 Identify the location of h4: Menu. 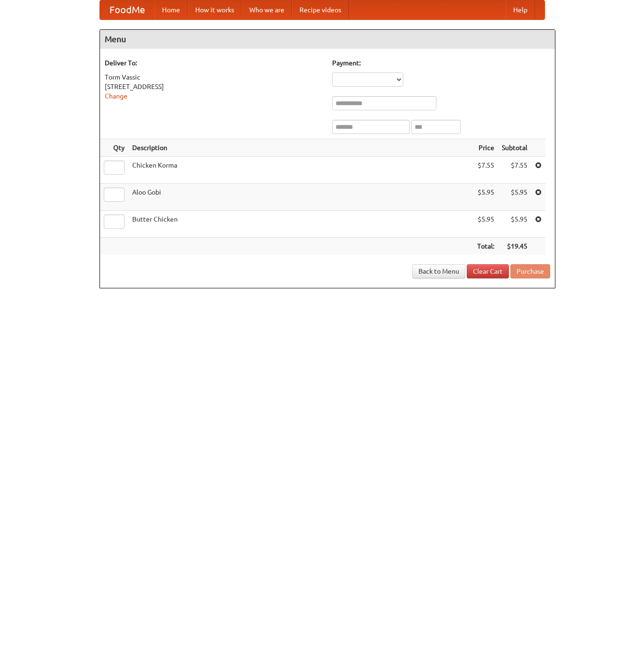
(327, 39).